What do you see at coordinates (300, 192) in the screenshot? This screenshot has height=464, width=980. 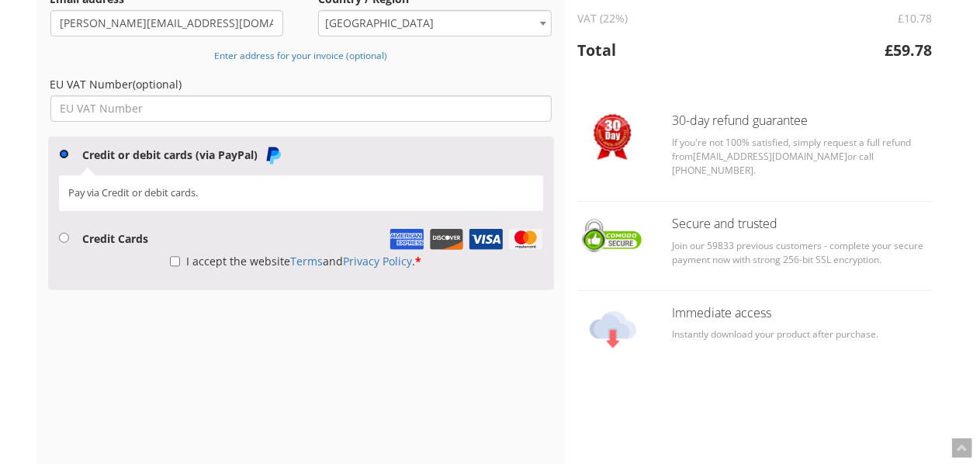 I see `p: Pay via Credit or debit cards.` at bounding box center [300, 192].